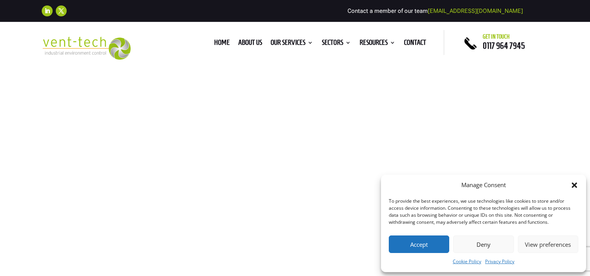 Image resolution: width=590 pixels, height=276 pixels. I want to click on div: Close dialog, so click(574, 185).